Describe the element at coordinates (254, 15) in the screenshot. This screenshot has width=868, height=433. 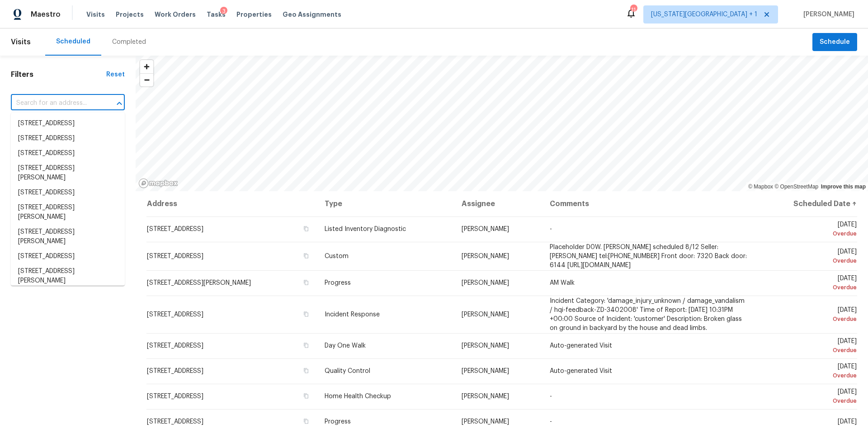
I see `span: Properties` at that location.